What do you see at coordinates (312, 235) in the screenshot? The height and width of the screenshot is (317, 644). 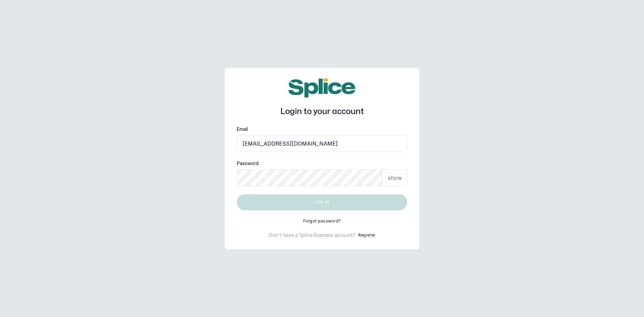 I see `p: Don't have a Splice Business account?` at bounding box center [312, 235].